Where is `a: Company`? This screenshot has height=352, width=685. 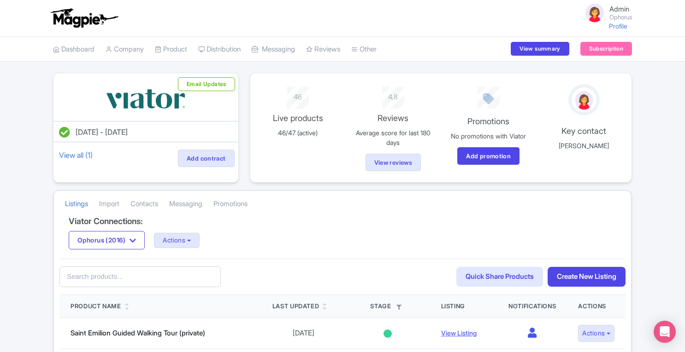
a: Company is located at coordinates (124, 49).